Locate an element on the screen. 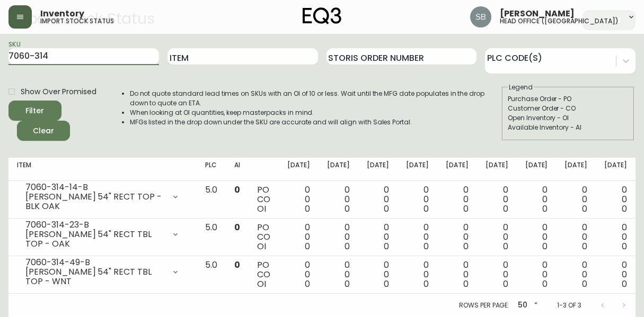 The width and height of the screenshot is (644, 317). span: Show Over Promised is located at coordinates (58, 91).